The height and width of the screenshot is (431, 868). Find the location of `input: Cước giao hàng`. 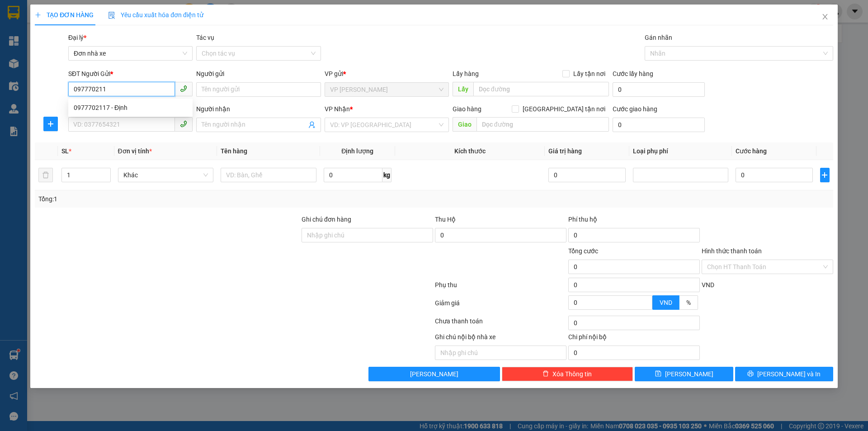

input: Cước giao hàng is located at coordinates (659, 125).